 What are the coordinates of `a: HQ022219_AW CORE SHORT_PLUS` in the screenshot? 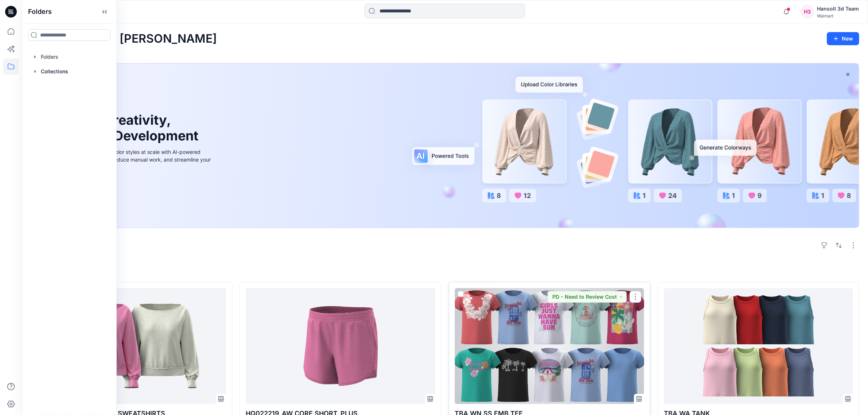 It's located at (340, 346).